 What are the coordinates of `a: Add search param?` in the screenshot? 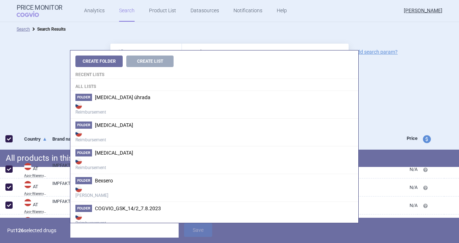 It's located at (376, 52).